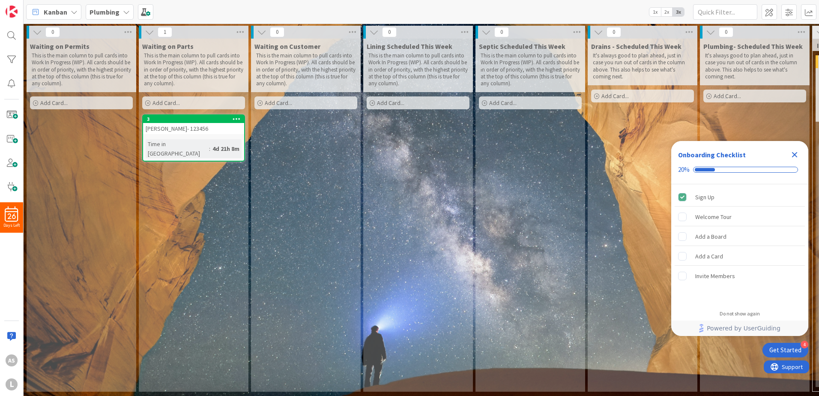 The width and height of the screenshot is (819, 396). What do you see at coordinates (739, 256) in the screenshot?
I see `div: Add a Card is incomplete.` at bounding box center [739, 256].